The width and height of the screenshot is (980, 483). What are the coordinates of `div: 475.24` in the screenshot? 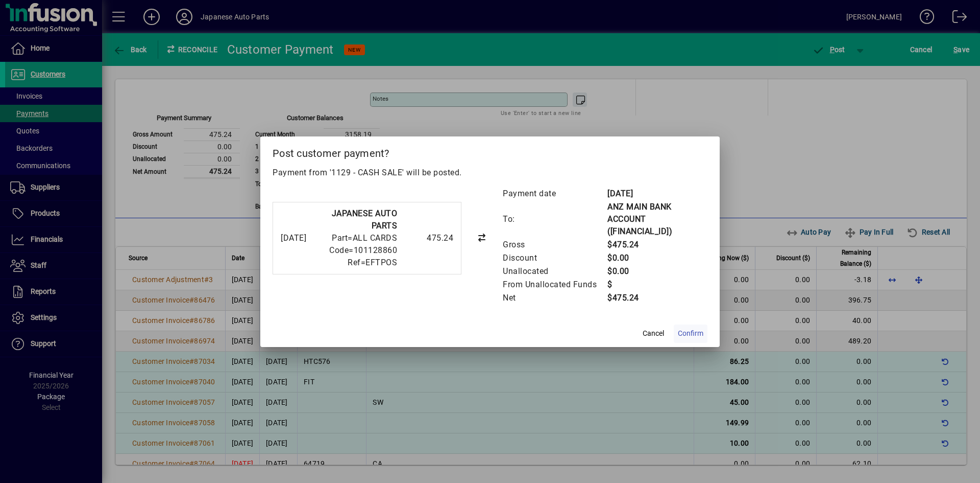 It's located at (428, 238).